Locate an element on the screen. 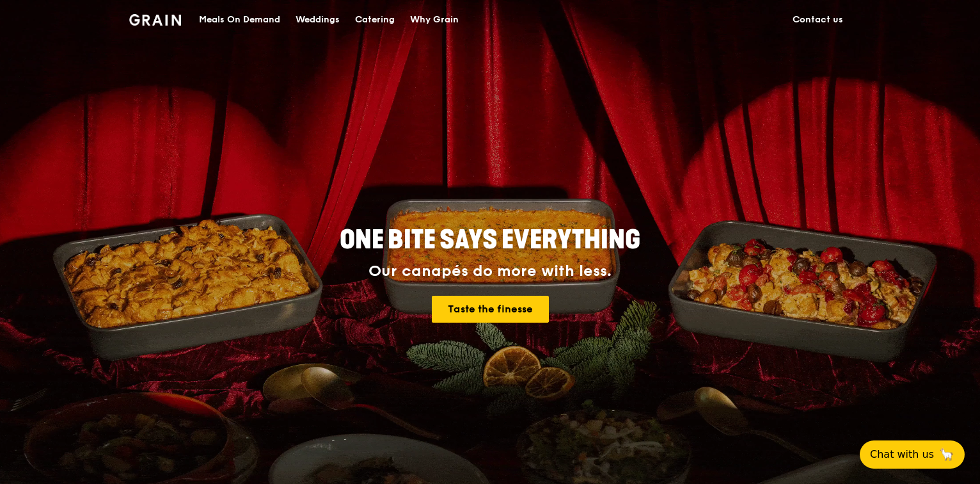  span: Chat with us is located at coordinates (902, 454).